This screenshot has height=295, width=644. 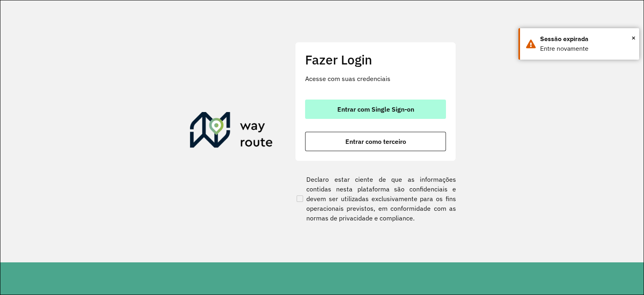 I want to click on label: Declaro estar ciente de que as informações contidas nesta plataforma são confidenciais e devem se..., so click(x=375, y=199).